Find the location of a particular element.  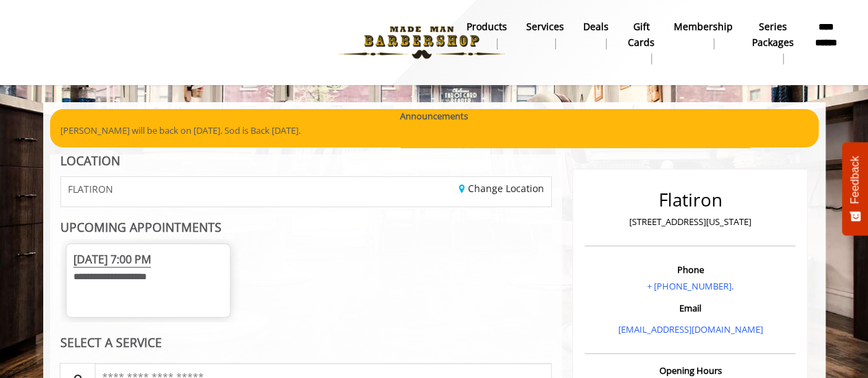

b: Membership is located at coordinates (703, 27).